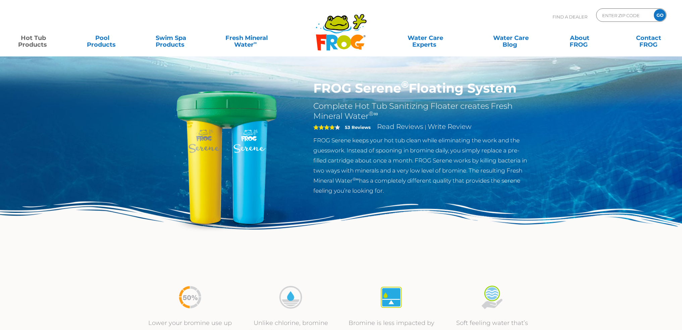 The height and width of the screenshot is (330, 682). Describe the element at coordinates (33, 38) in the screenshot. I see `a: Hot TubProducts` at that location.